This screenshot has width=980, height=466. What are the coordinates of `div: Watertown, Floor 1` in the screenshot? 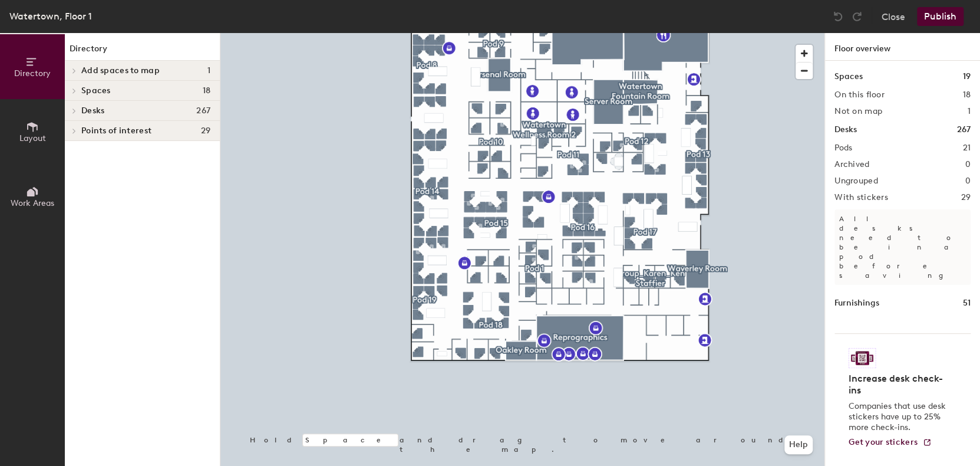 It's located at (51, 16).